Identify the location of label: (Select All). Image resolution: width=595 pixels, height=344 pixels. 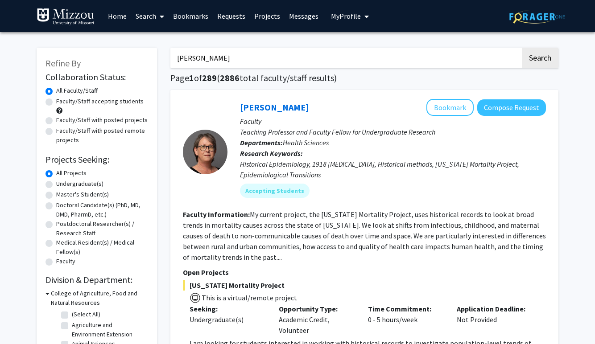
(86, 315).